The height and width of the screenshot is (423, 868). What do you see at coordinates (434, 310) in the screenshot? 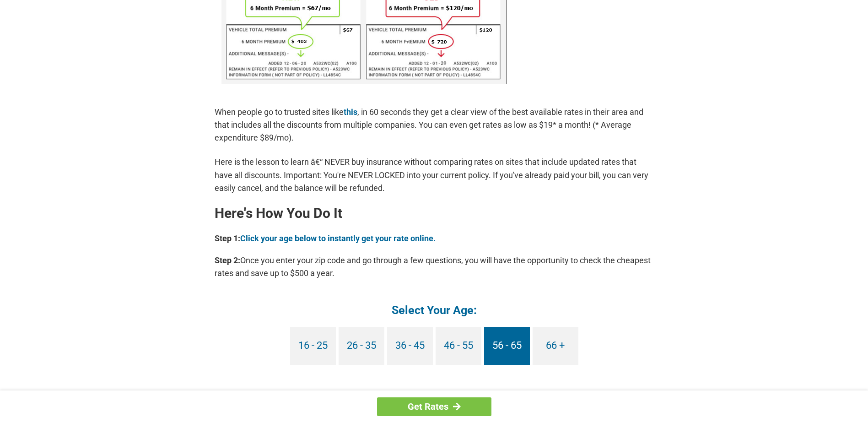
I see `h4: Select Your Age:` at bounding box center [434, 310].